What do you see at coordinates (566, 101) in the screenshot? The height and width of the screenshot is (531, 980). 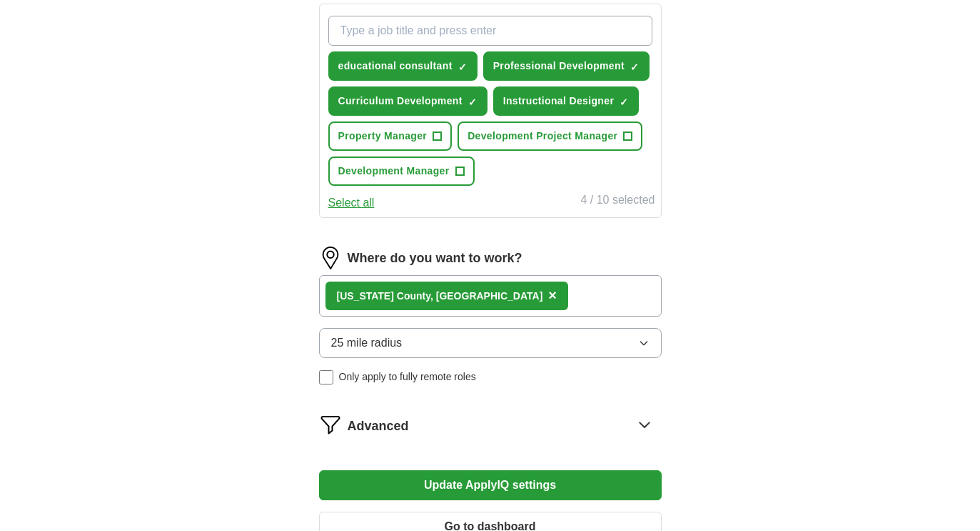 I see `button: Instructional Designer✓` at bounding box center [566, 101].